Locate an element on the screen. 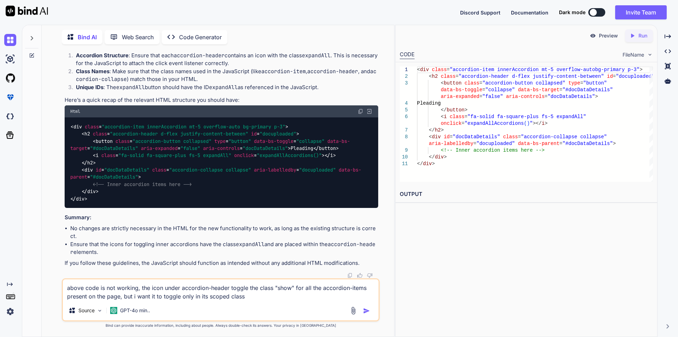 The image size is (678, 337). p: : Ensure that each contains an icon with the class . This is necessary for the JavaScript to atta... is located at coordinates (227, 59).